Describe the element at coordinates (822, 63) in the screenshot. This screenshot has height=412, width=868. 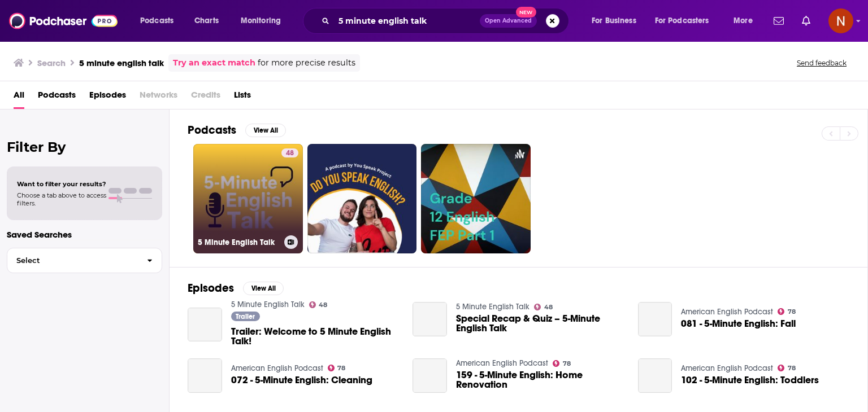
I see `button: Send feedback` at that location.